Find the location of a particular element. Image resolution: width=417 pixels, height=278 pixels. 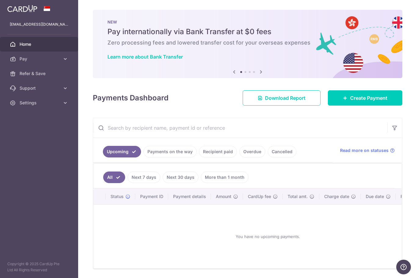

a: Recipient paid is located at coordinates (218, 152).